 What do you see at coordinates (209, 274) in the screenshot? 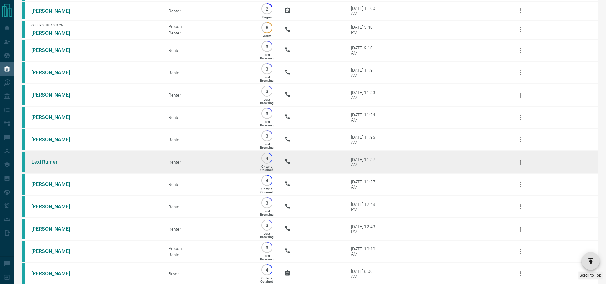
I see `div: Buyer` at bounding box center [209, 274].